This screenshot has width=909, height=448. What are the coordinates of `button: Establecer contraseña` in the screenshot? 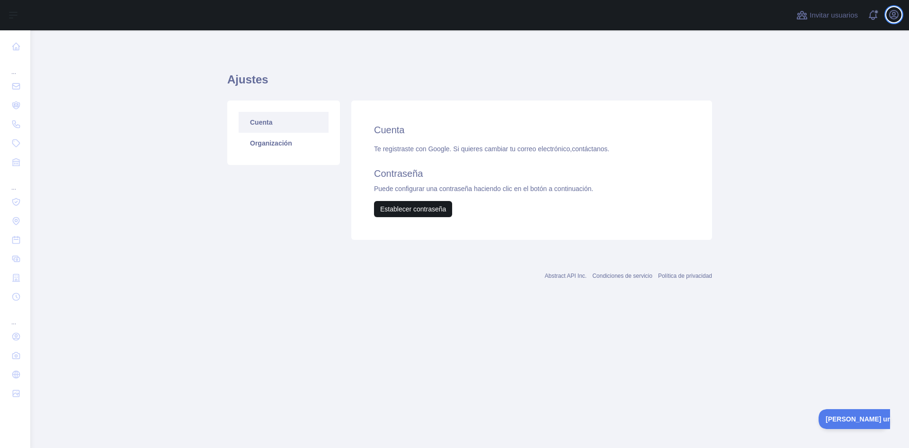 It's located at (413, 209).